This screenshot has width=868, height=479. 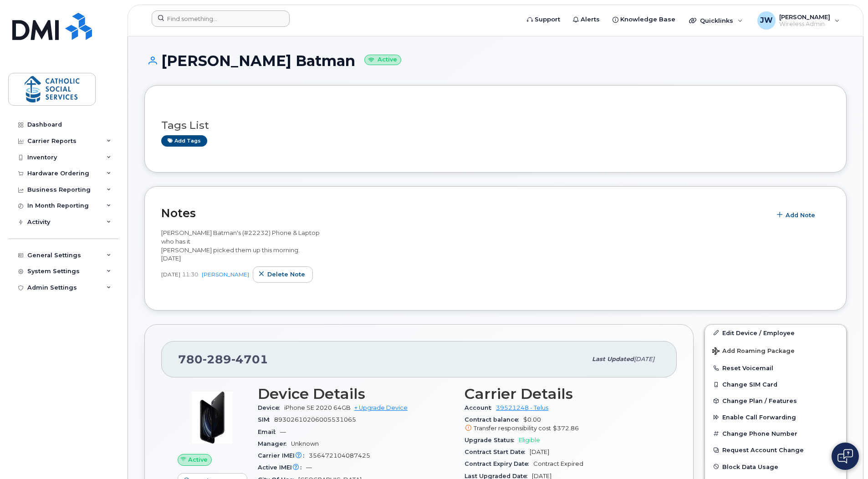 What do you see at coordinates (776, 368) in the screenshot?
I see `button: Reset Voicemail` at bounding box center [776, 368].